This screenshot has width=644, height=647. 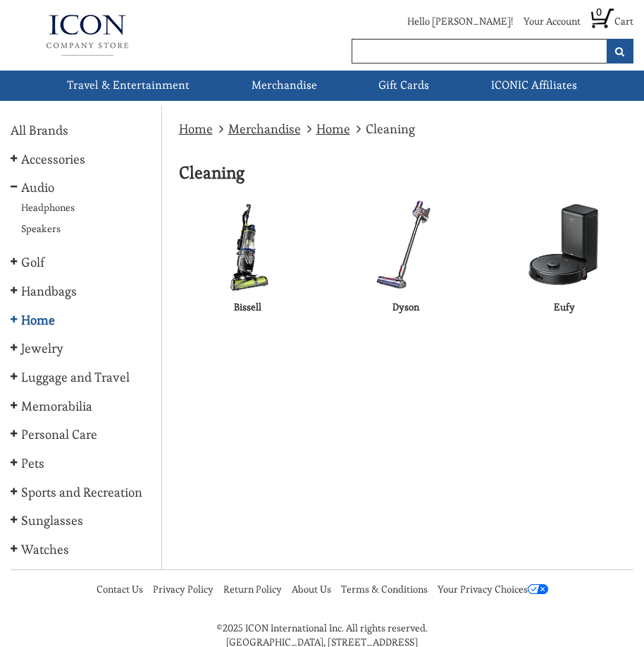 I want to click on a: Speakers, so click(x=39, y=229).